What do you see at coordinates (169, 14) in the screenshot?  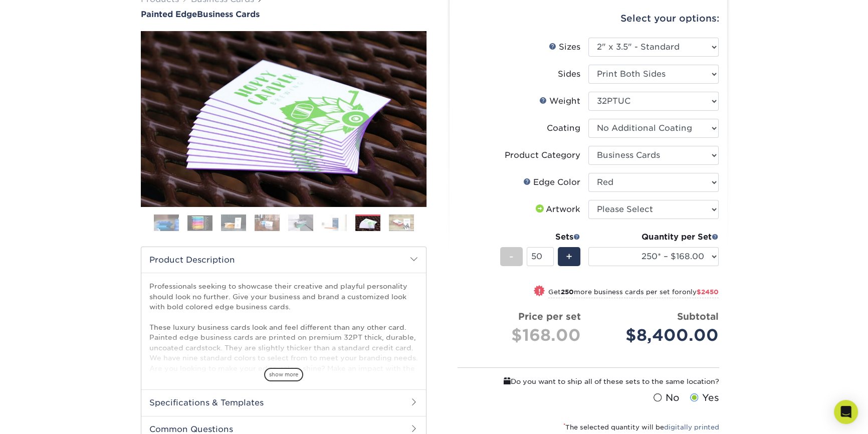 I see `span: Painted Edge` at bounding box center [169, 14].